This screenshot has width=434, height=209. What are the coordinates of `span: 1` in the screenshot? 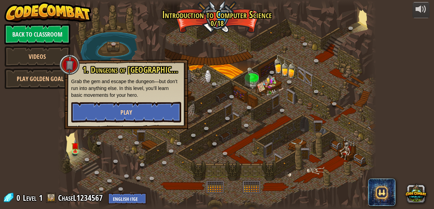 It's located at (41, 197).